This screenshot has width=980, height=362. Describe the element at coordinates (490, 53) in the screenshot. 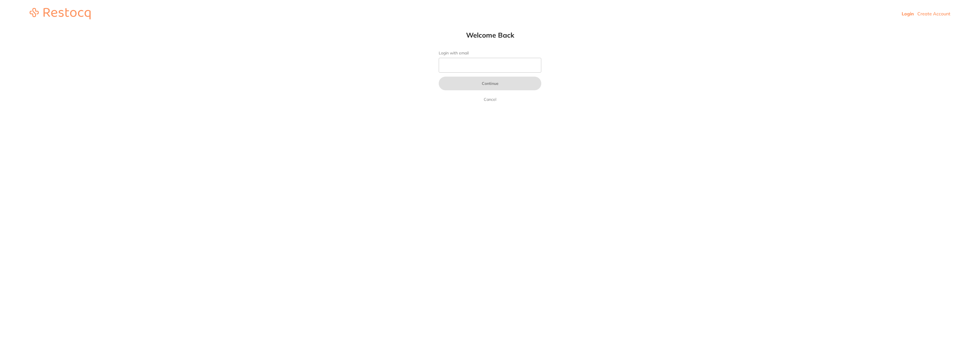

I see `label: Login with email` at that location.